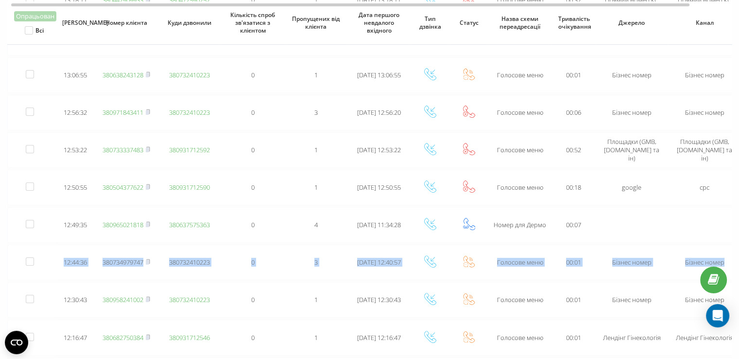  Describe the element at coordinates (520, 224) in the screenshot. I see `td: Номер для Дермо` at that location.